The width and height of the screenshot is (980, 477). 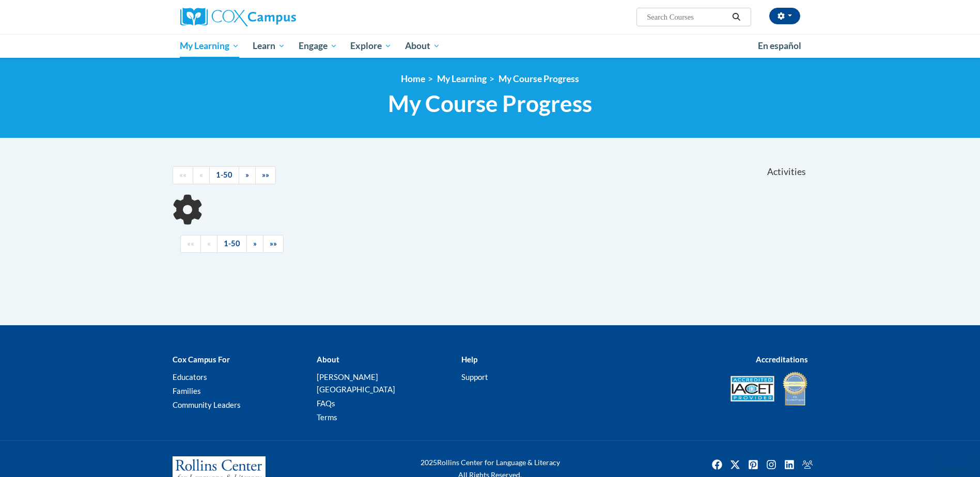 What do you see at coordinates (490, 46) in the screenshot?
I see `div: Main menu` at bounding box center [490, 46].